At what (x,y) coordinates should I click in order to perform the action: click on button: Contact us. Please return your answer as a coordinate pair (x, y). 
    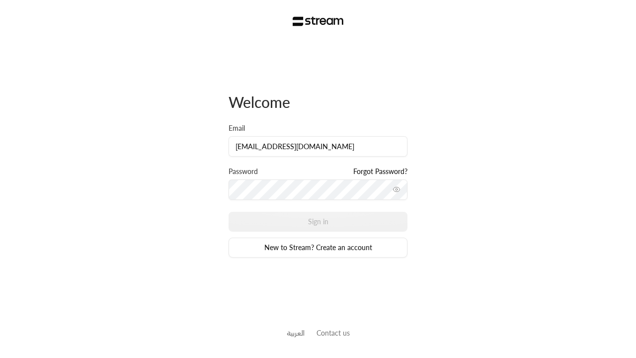
    Looking at the image, I should click on (333, 332).